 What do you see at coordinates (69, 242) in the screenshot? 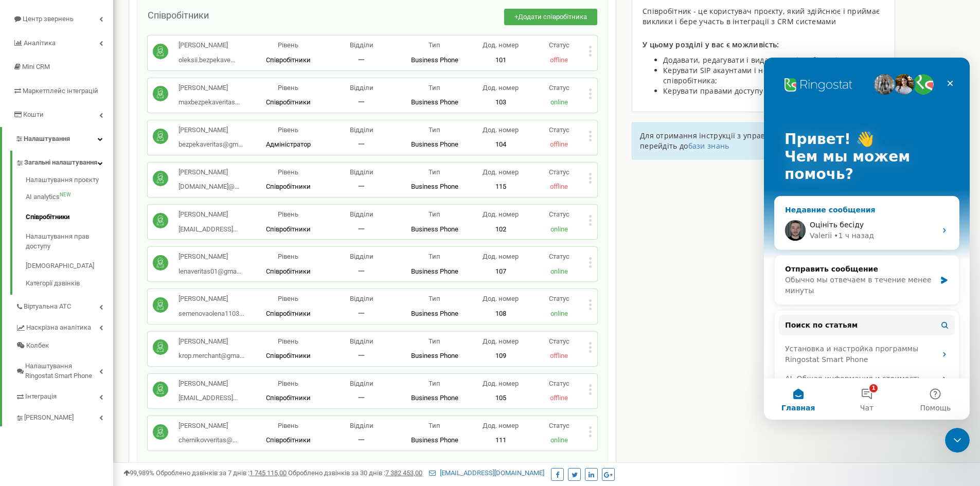
I see `a: Налаштування прав доступу` at bounding box center [69, 242].